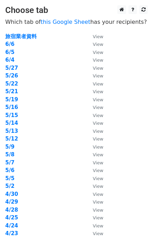 The height and width of the screenshot is (239, 153). Describe the element at coordinates (10, 162) in the screenshot. I see `strong: 5/7` at that location.